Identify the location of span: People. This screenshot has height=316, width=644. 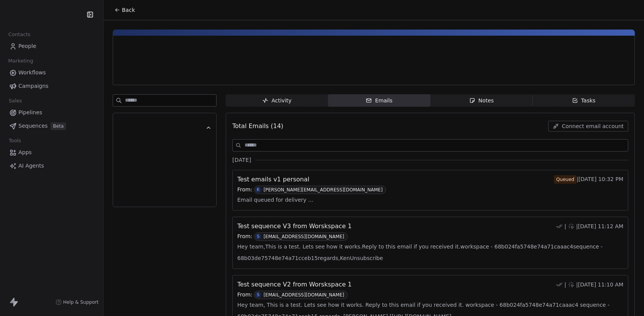
(27, 46).